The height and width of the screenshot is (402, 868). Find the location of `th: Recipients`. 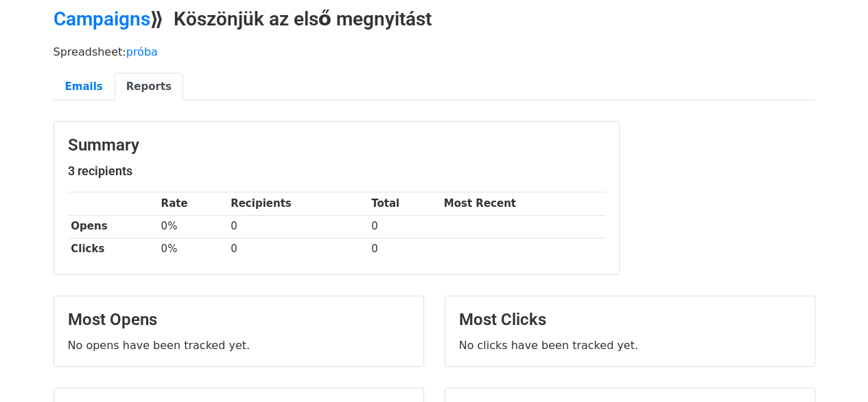

th: Recipients is located at coordinates (297, 203).